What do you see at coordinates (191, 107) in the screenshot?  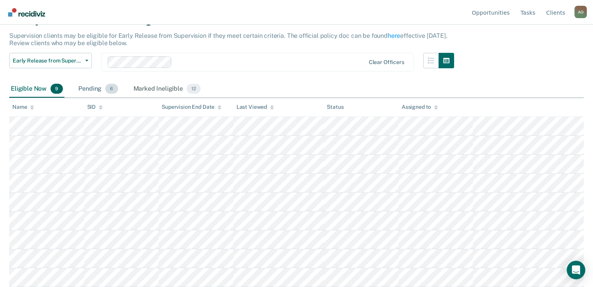 I see `div: Supervision End Date` at bounding box center [191, 107].